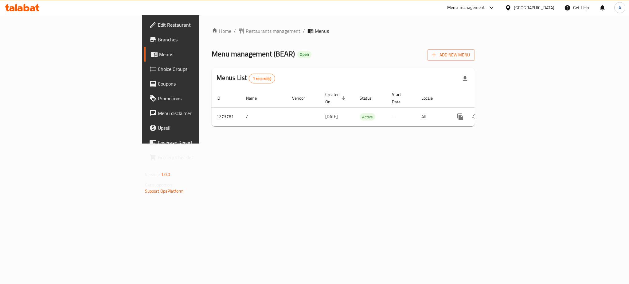  What do you see at coordinates (451, 55) in the screenshot?
I see `button: Add New Menu` at bounding box center [451, 55].